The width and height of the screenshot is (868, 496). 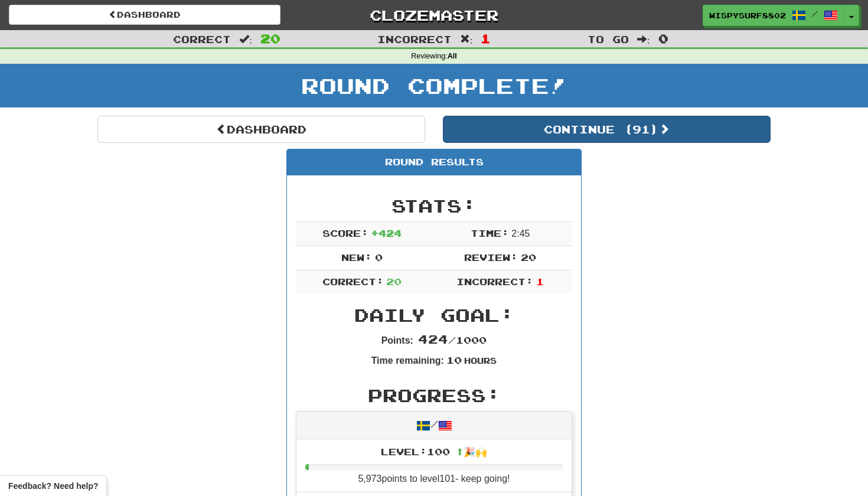 What do you see at coordinates (495, 281) in the screenshot?
I see `span: Incorrect:` at bounding box center [495, 281].